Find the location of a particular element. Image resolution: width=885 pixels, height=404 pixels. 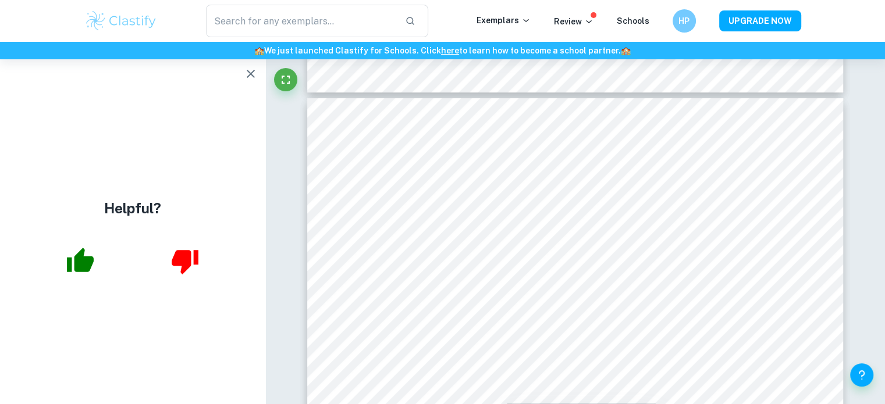

p: Review is located at coordinates (573, 22).